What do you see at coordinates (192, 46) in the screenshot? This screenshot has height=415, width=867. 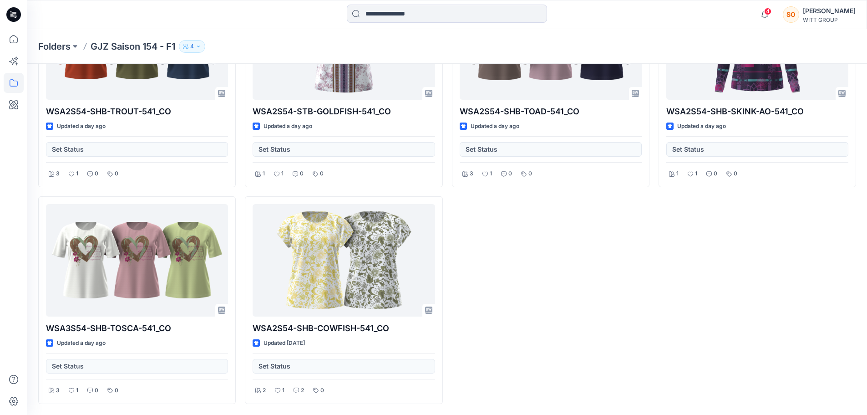 I see `button: 4` at bounding box center [192, 46].